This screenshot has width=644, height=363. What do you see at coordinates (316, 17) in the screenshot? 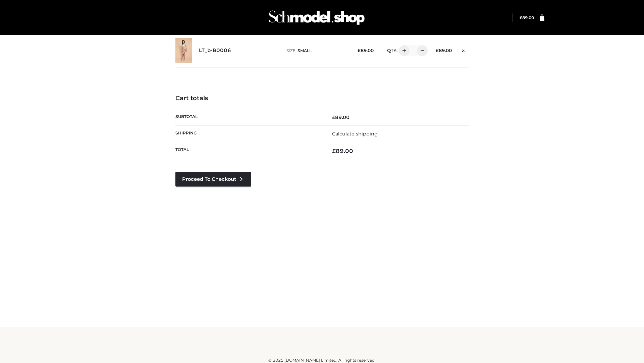
I see `a: Schmodel Admin 964` at bounding box center [316, 17].